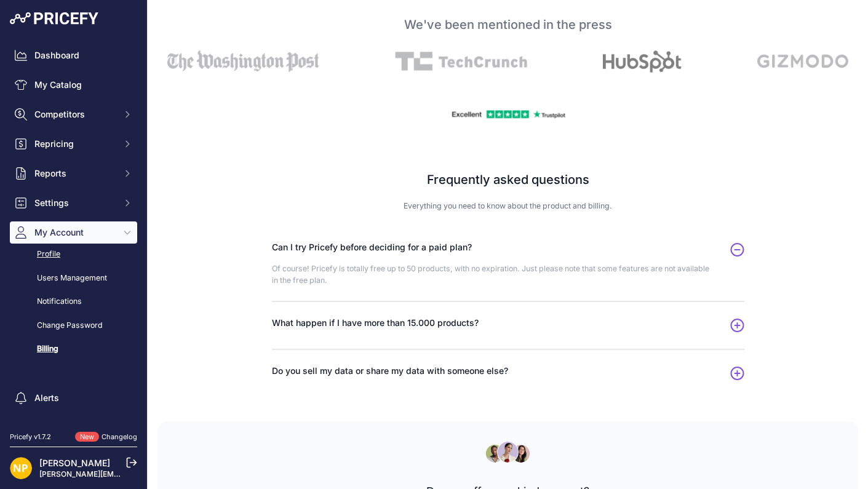 The image size is (868, 489). Describe the element at coordinates (508, 374) in the screenshot. I see `button: Do you sell my data or share my data with someone else?` at that location.